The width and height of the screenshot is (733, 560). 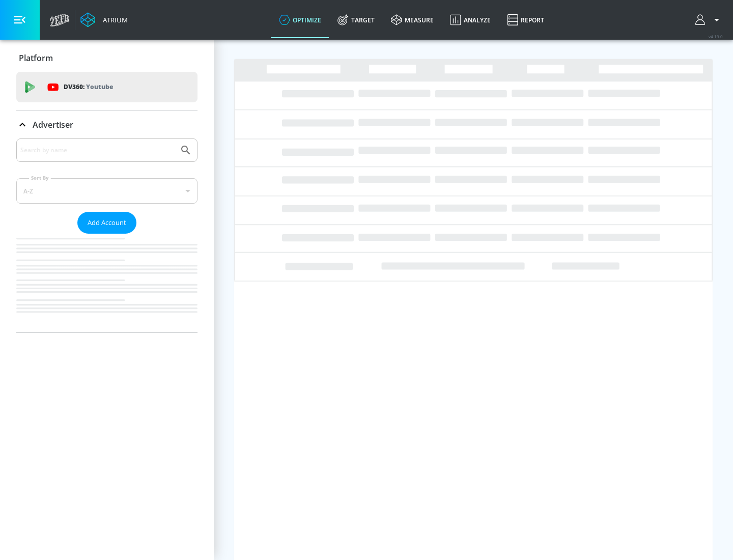 What do you see at coordinates (104, 20) in the screenshot?
I see `a: Atrium` at bounding box center [104, 20].